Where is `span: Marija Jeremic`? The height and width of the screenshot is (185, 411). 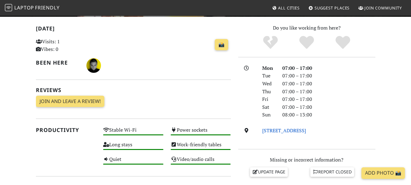
span: Marija Jeremic is located at coordinates (94, 65).